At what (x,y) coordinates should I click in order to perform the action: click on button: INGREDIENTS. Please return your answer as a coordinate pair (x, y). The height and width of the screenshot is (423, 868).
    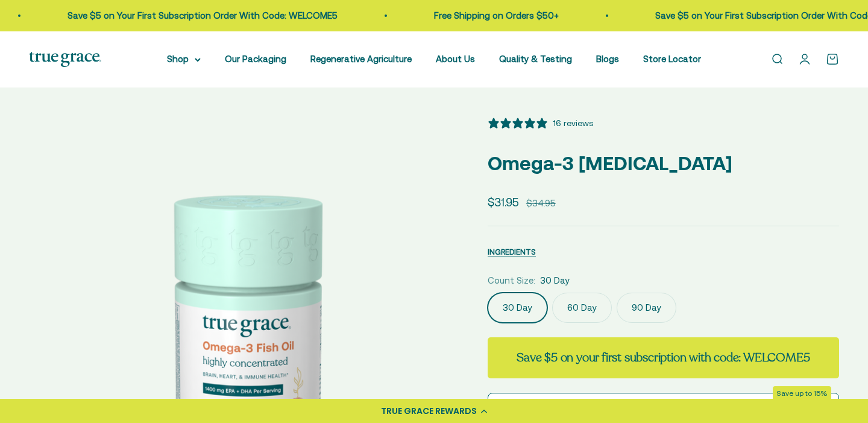
    Looking at the image, I should click on (512, 252).